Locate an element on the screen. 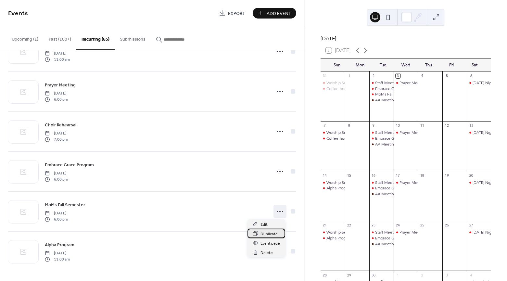  button: Upcoming (1) is located at coordinates (25, 38).